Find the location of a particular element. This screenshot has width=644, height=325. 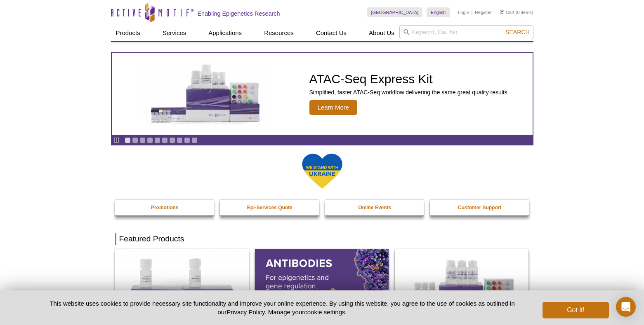

img: Your Cart is located at coordinates (502, 12).